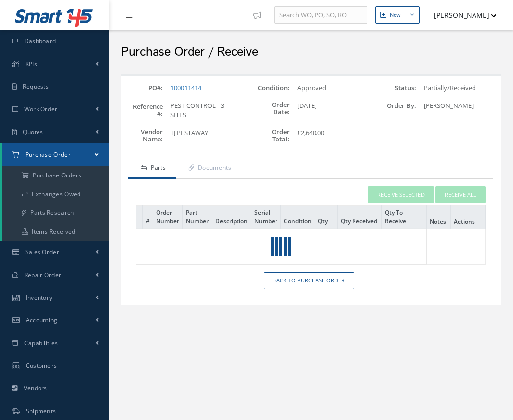 The image size is (513, 420). What do you see at coordinates (40, 41) in the screenshot?
I see `span: Dashboard` at bounding box center [40, 41].